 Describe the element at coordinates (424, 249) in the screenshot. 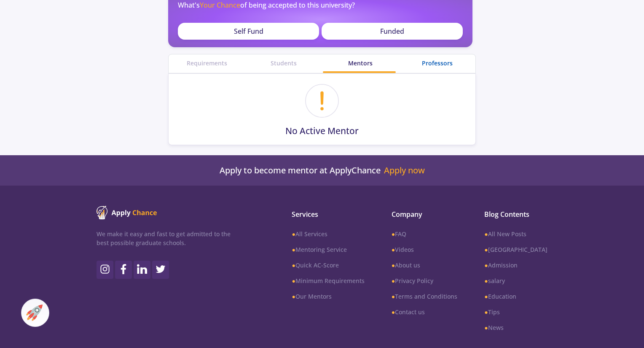

I see `a: ●Videos` at that location.